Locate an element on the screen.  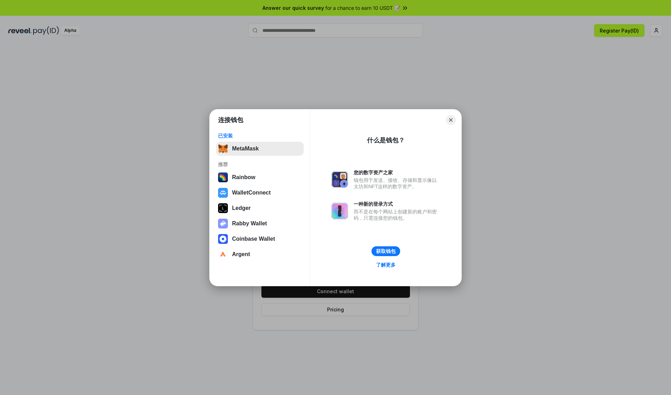
div: Coinbase Wallet is located at coordinates (253, 239).